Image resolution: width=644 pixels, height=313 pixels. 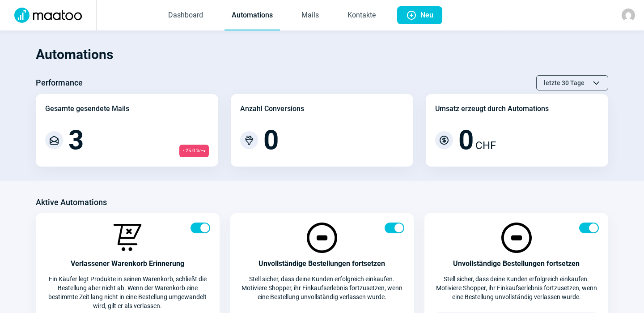 I want to click on span: 3, so click(x=76, y=140).